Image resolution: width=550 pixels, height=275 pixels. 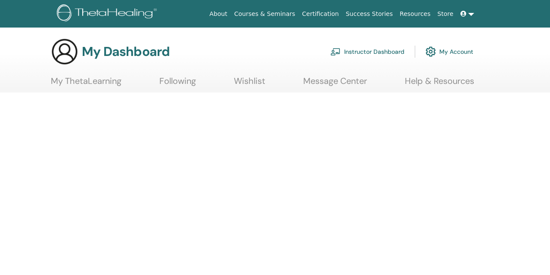 What do you see at coordinates (369, 14) in the screenshot?
I see `a: Success Stories` at bounding box center [369, 14].